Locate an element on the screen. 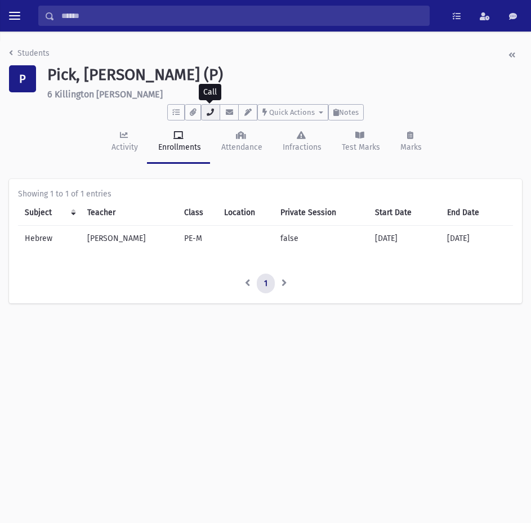 This screenshot has width=531, height=523. div: Infractions is located at coordinates (301, 147).